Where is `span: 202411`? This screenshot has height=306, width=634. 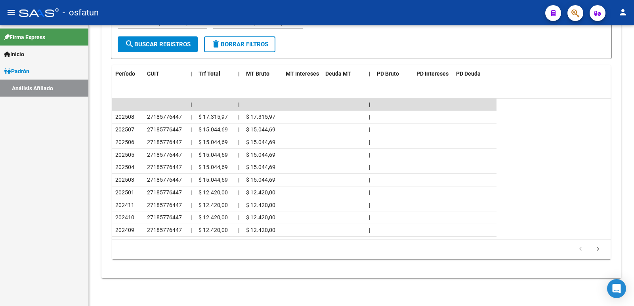 span: 202411 is located at coordinates (125, 205).